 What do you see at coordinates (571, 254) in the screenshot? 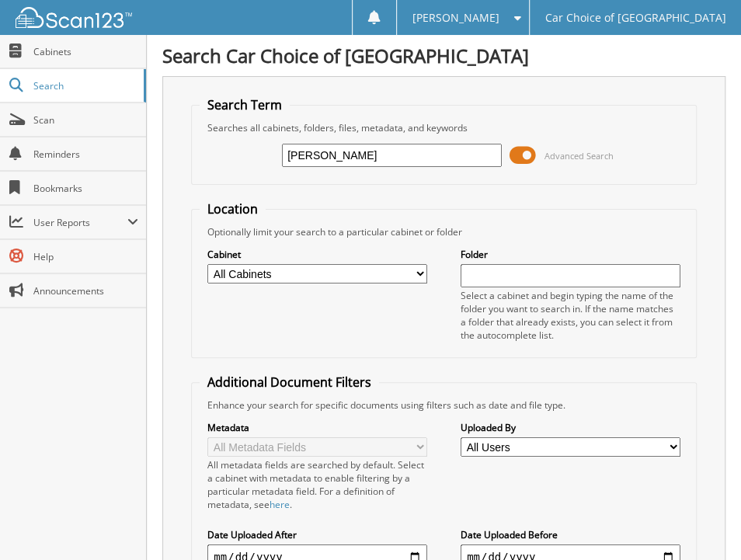
I see `label: Folder` at bounding box center [571, 254].